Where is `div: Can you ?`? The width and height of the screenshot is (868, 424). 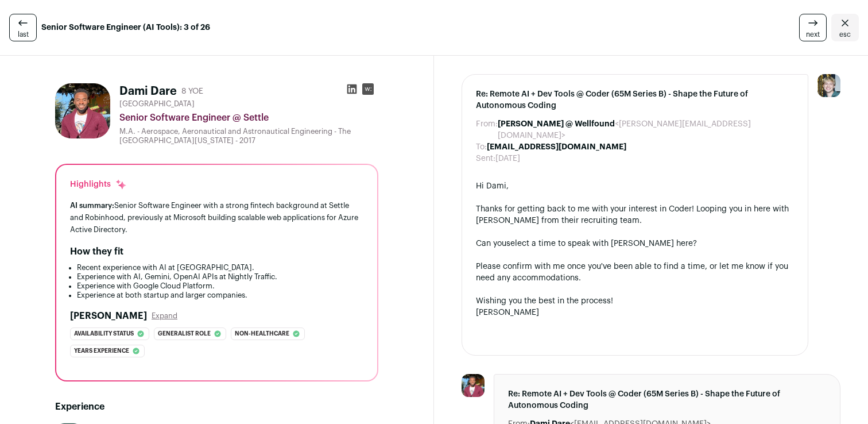 div: Can you ? is located at coordinates (635, 243).